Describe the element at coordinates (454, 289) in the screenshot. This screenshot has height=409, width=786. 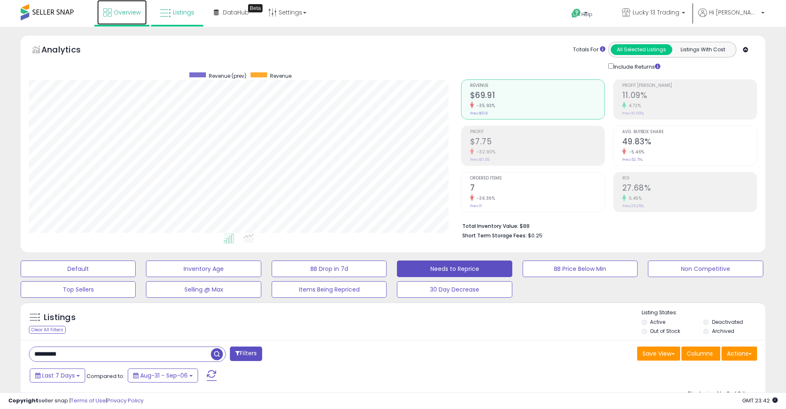
I see `button: 30 Day Decrease` at that location.